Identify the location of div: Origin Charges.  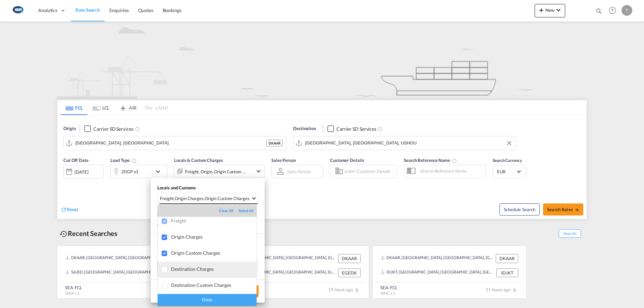
(214, 237).